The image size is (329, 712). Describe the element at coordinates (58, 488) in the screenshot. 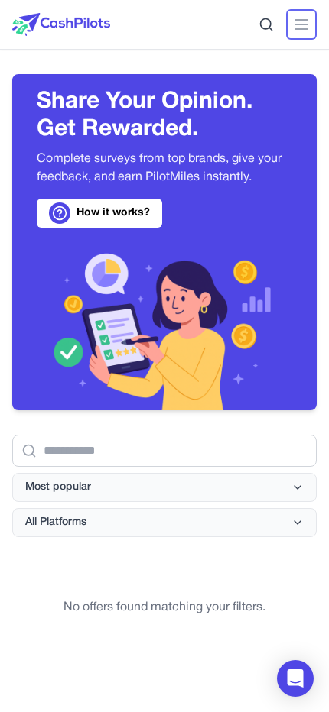

I see `span: Most popular` at that location.